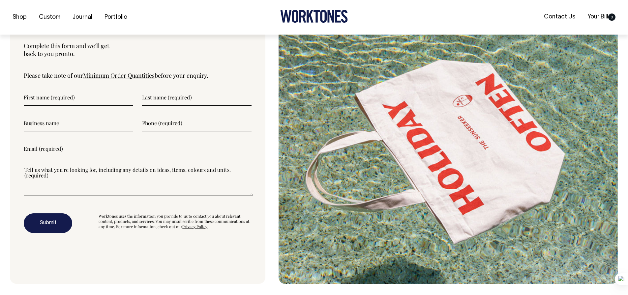 The width and height of the screenshot is (628, 295). Describe the element at coordinates (175, 223) in the screenshot. I see `div: Worktones uses the information you provide to us to contact you about relevant content, products,...` at that location.